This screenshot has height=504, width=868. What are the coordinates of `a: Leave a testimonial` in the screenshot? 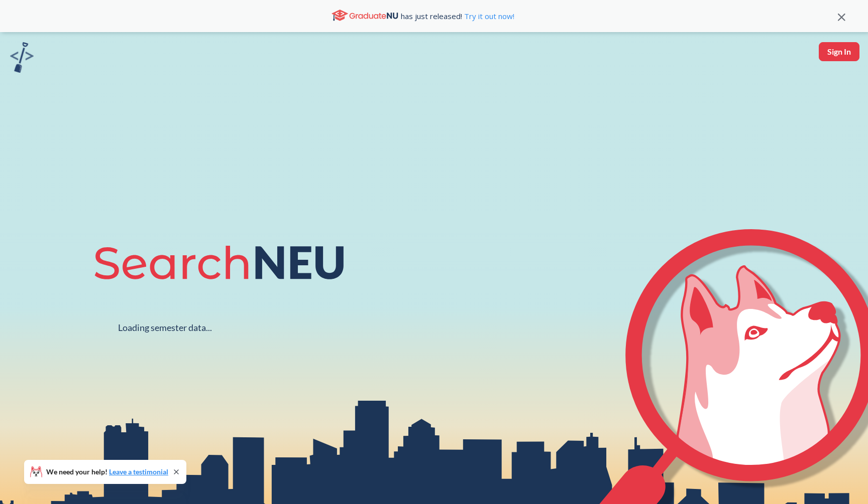 It's located at (139, 472).